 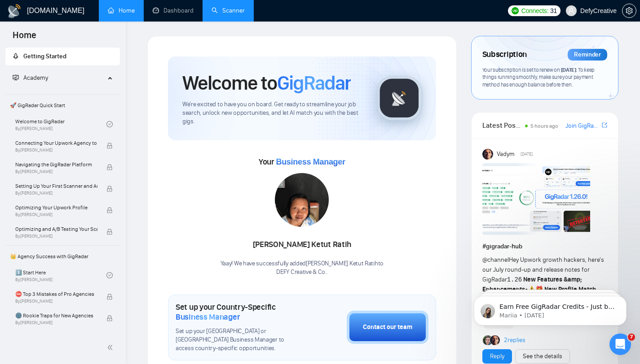 What do you see at coordinates (62, 256) in the screenshot?
I see `span: 👑 Agency Success with GigRadar` at bounding box center [62, 256].